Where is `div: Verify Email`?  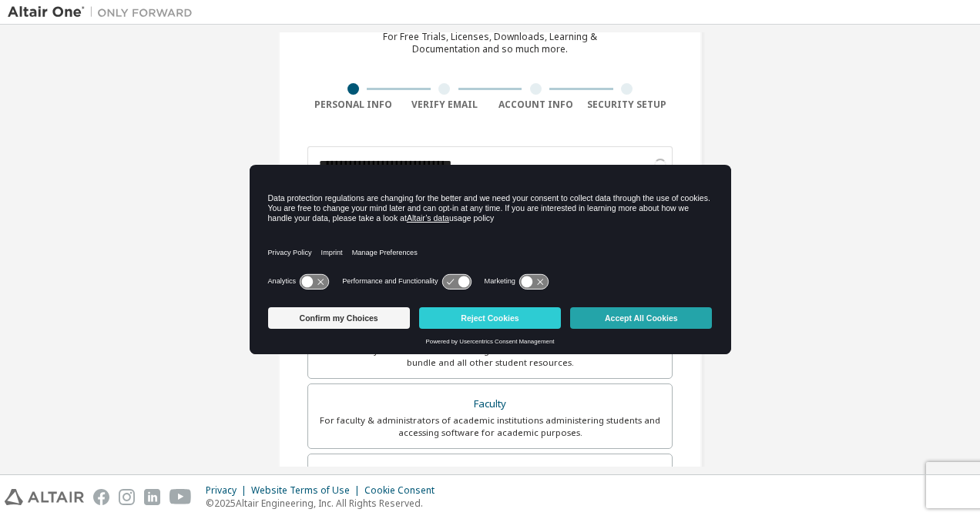 div: Verify Email is located at coordinates (445, 105).